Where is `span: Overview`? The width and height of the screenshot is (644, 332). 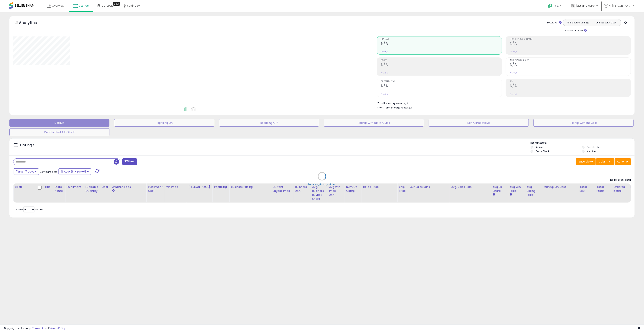
span: Overview is located at coordinates (58, 6).